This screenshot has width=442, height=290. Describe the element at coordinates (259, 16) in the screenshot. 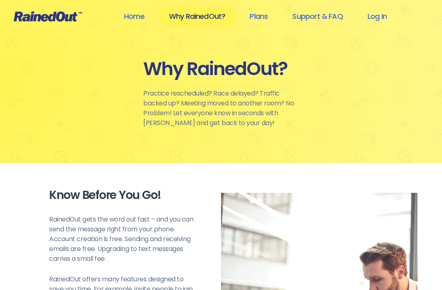

I see `a: Plans` at that location.